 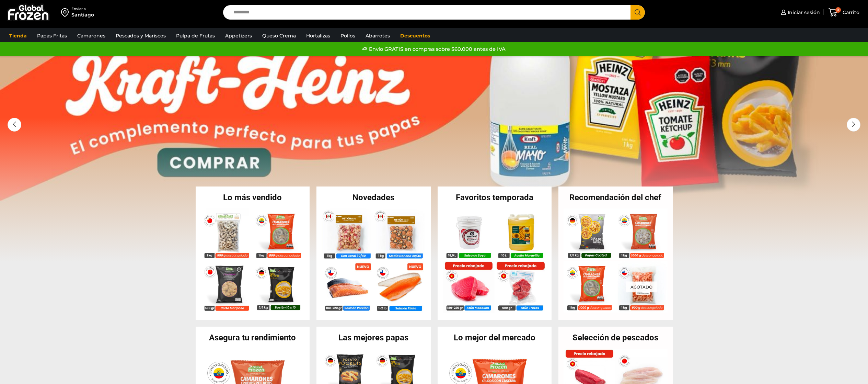 What do you see at coordinates (853, 125) in the screenshot?
I see `div: Next slide` at bounding box center [853, 125].